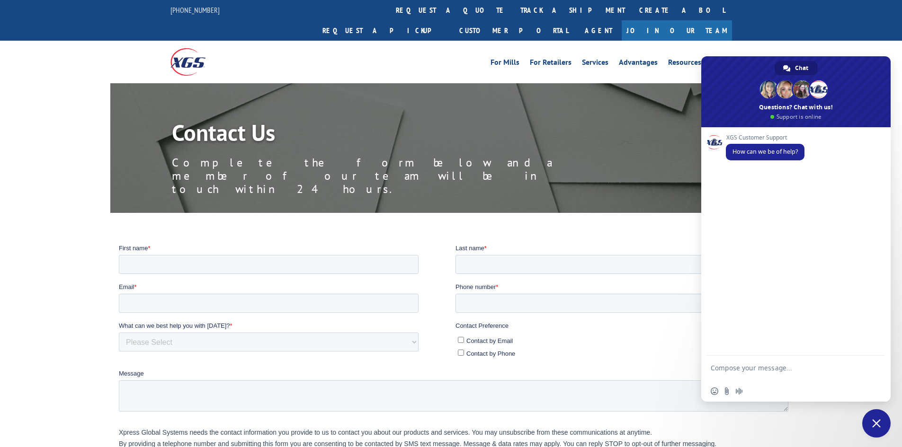  What do you see at coordinates (551, 64) in the screenshot?
I see `a: For Retailers` at bounding box center [551, 64].